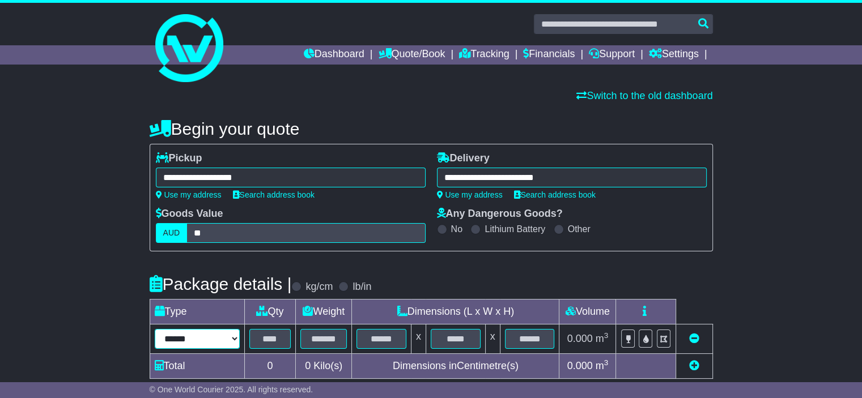 The width and height of the screenshot is (862, 398). What do you see at coordinates (579, 229) in the screenshot?
I see `label: Other` at bounding box center [579, 229].